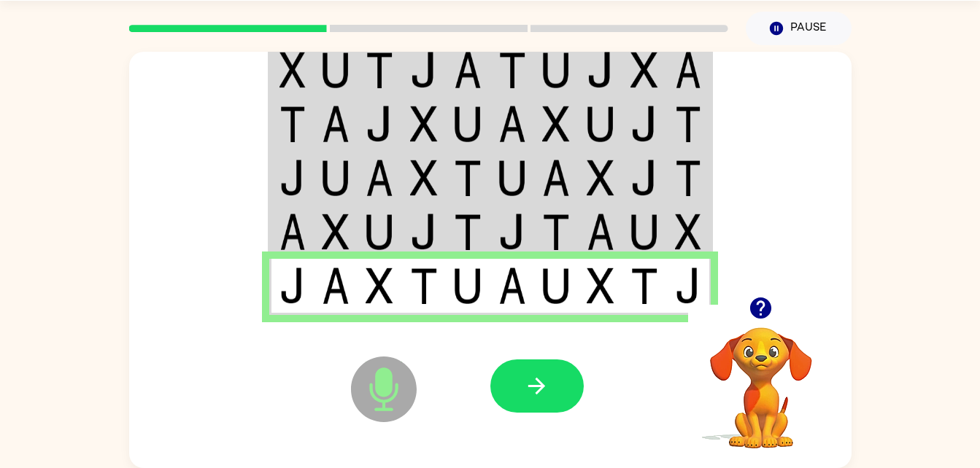 The width and height of the screenshot is (980, 468). What do you see at coordinates (761, 377) in the screenshot?
I see `video: Your browser must support playing .mp4 files to use Literably. Please try using another browser.` at bounding box center [761, 377].